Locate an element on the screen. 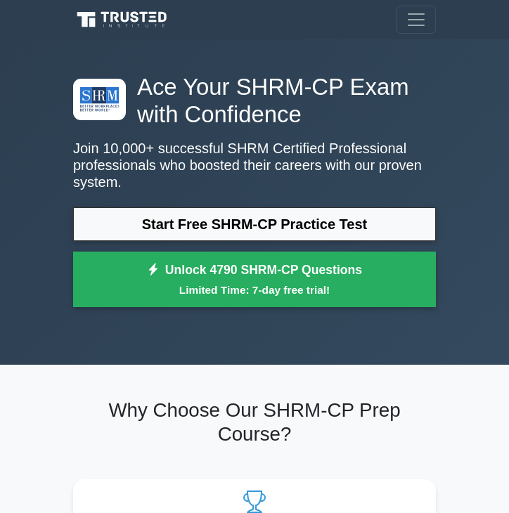  a: Start Free SHRM-CP Practice Test is located at coordinates (254, 224).